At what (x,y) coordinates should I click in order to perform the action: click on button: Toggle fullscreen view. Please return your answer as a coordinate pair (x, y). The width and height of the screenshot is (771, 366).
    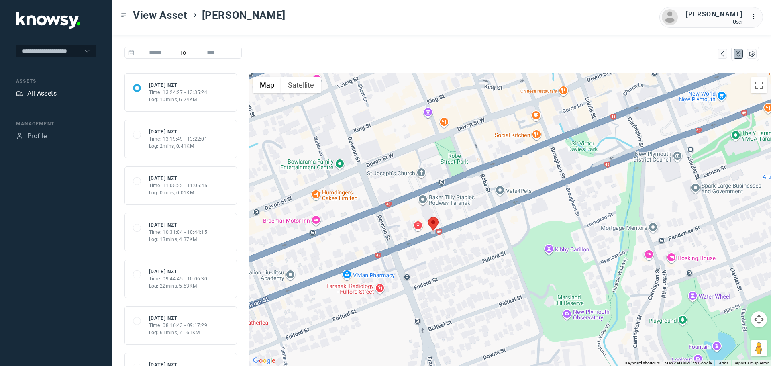
    Looking at the image, I should click on (759, 85).